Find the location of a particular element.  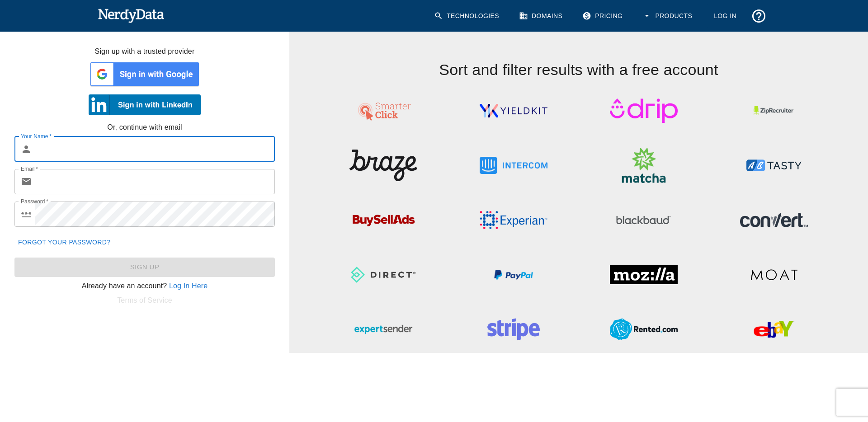

a: Terms of Service is located at coordinates (144, 300).